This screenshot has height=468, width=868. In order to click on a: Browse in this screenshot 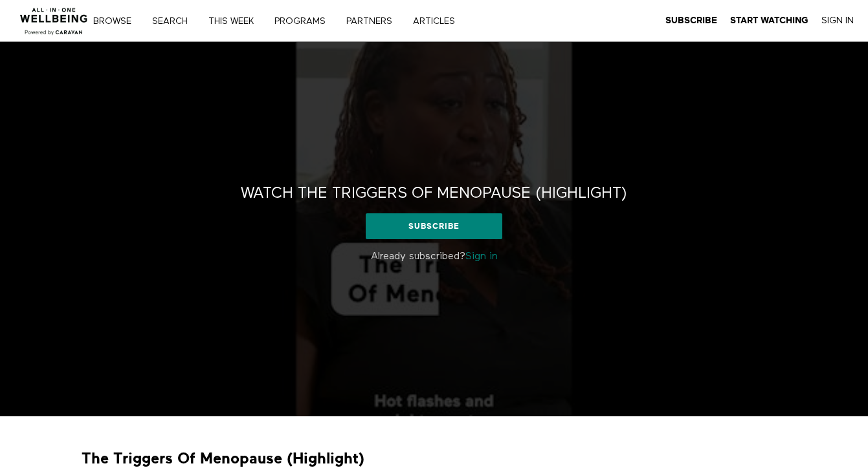, I will do `click(117, 21)`.